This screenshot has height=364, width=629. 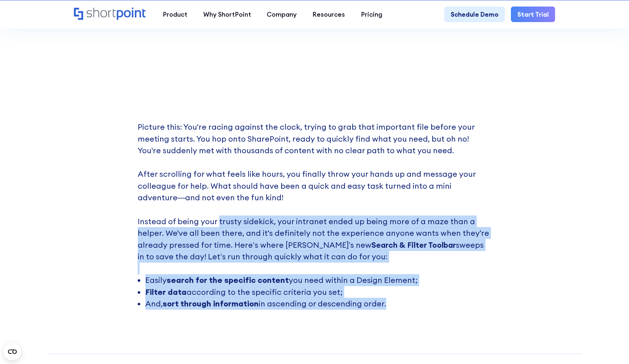 What do you see at coordinates (318, 280) in the screenshot?
I see `li: Easily you need within a Design Element;` at bounding box center [318, 280].